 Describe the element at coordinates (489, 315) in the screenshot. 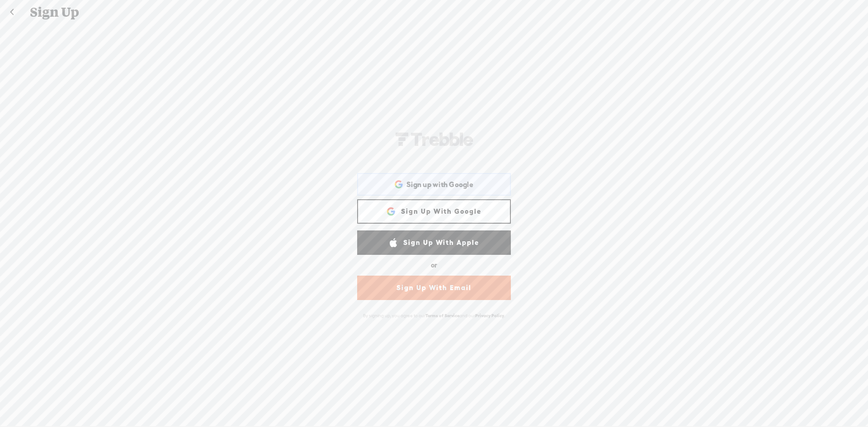

I see `a: Privacy Policy` at that location.